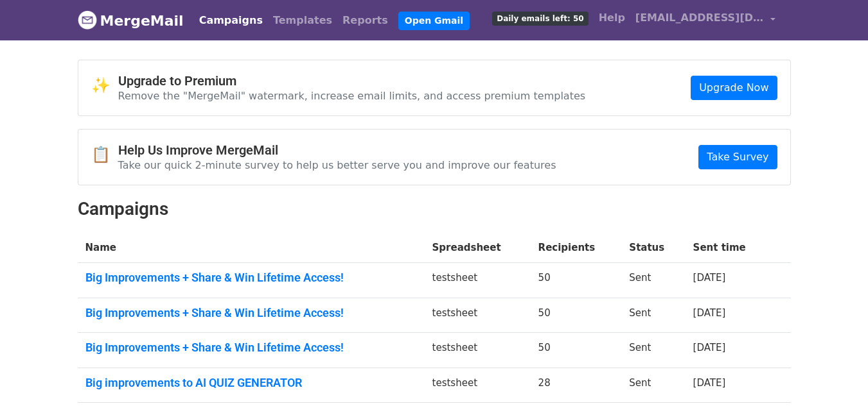 Image resolution: width=868 pixels, height=406 pixels. Describe the element at coordinates (729, 247) in the screenshot. I see `th: Sent time` at that location.